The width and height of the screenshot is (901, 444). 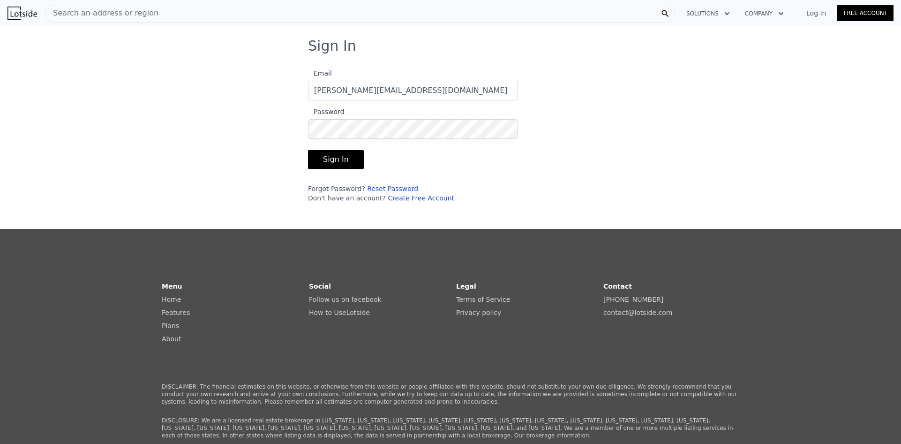 I want to click on a: Free Account, so click(x=865, y=13).